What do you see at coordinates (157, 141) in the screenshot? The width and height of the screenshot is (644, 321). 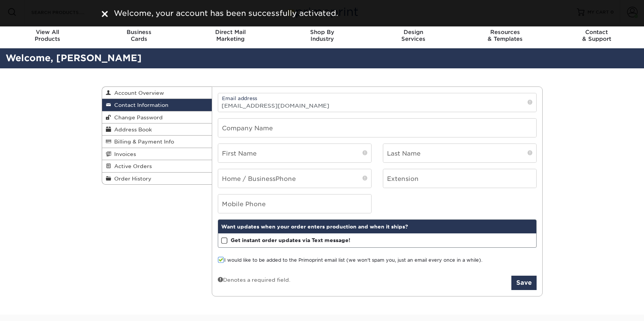 I see `a: Billing & Payment Info` at bounding box center [157, 141].